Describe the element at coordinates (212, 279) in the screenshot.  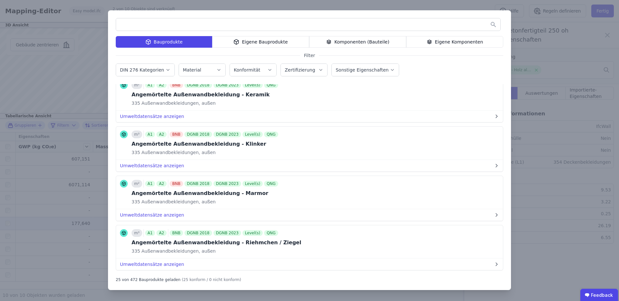
I see `div: (25 konform / 0 nicht konform)` at that location.